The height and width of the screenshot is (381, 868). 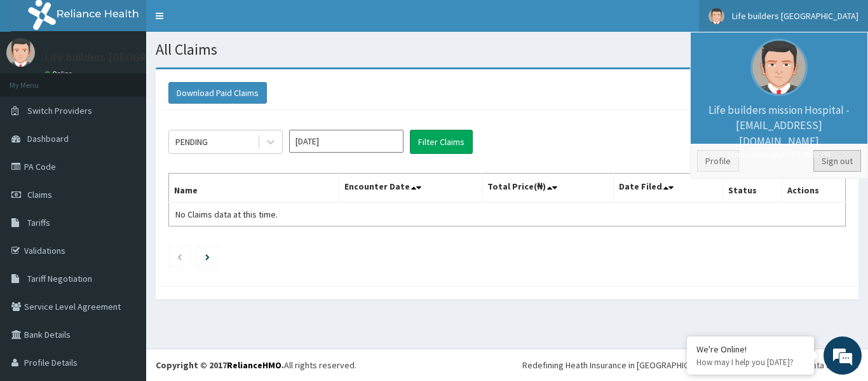 I want to click on span: Claims, so click(x=40, y=194).